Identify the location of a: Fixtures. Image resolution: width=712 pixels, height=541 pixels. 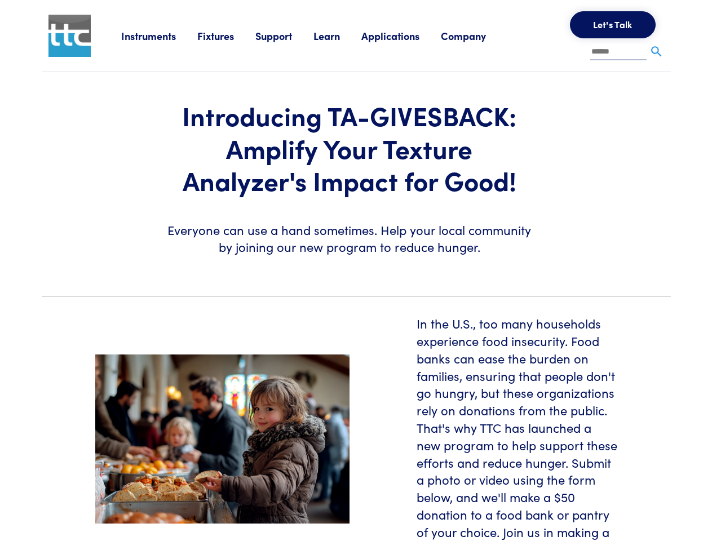
(226, 36).